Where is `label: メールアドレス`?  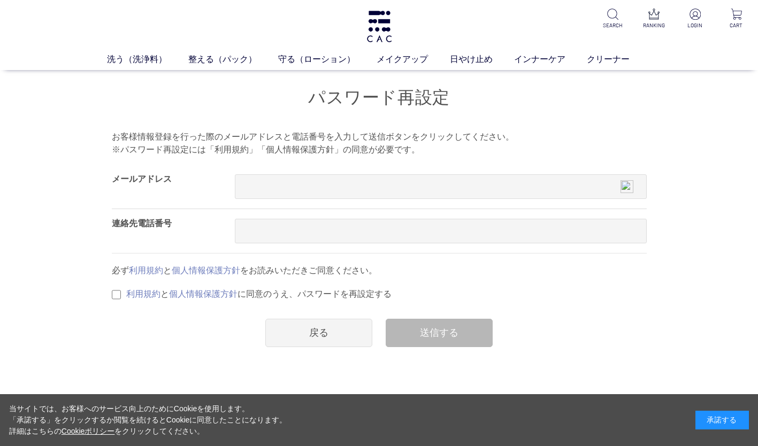
label: メールアドレス is located at coordinates (142, 179).